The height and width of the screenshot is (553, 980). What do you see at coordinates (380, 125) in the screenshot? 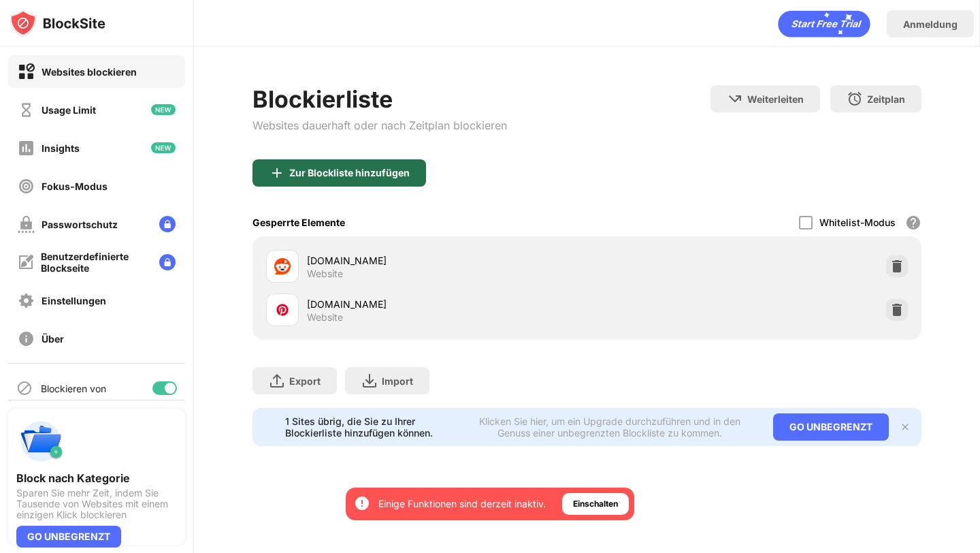
I see `div: Websites dauerhaft oder nach Zeitplan blockieren` at bounding box center [380, 125].